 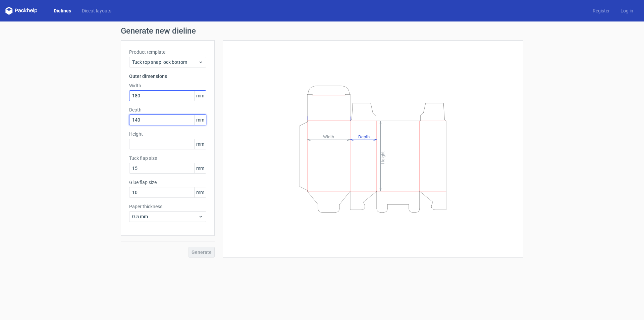 I want to click on label: Paper thickness, so click(x=167, y=207).